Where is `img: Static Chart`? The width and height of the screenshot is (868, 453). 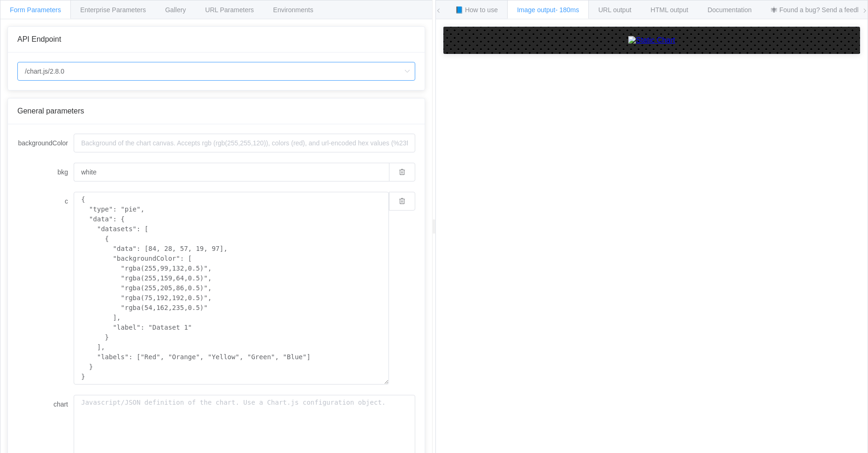 img: Static Chart is located at coordinates (651, 40).